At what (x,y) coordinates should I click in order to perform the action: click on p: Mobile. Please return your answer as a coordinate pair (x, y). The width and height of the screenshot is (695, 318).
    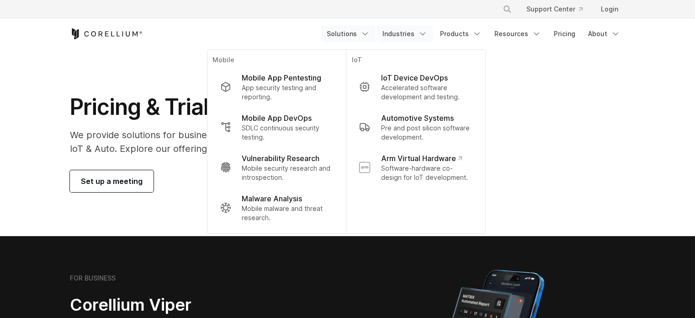
    Looking at the image, I should click on (276, 61).